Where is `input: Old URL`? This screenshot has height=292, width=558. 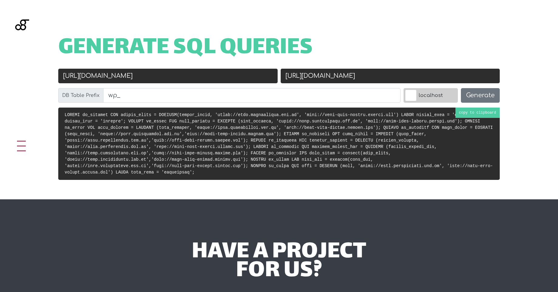 input: Old URL is located at coordinates (168, 76).